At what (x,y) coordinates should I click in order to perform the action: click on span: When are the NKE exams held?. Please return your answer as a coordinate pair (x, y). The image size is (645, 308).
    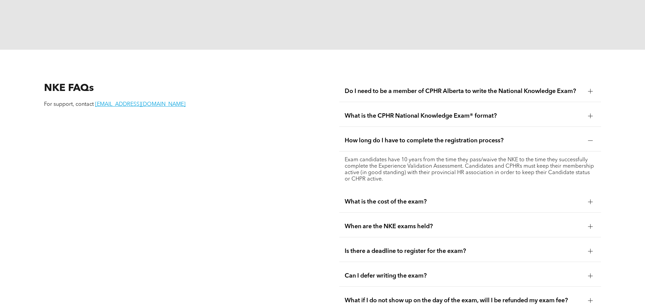
    Looking at the image, I should click on (463, 227).